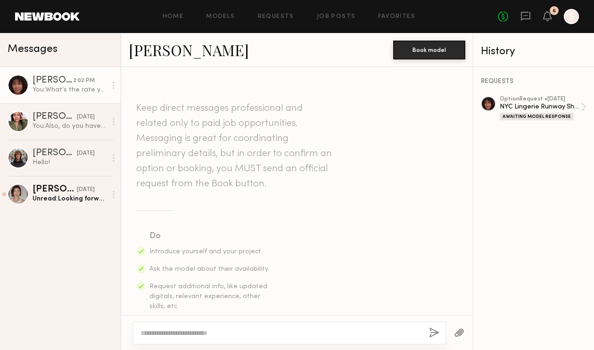 The height and width of the screenshot is (350, 594). What do you see at coordinates (276, 17) in the screenshot?
I see `a: Requests` at bounding box center [276, 17].